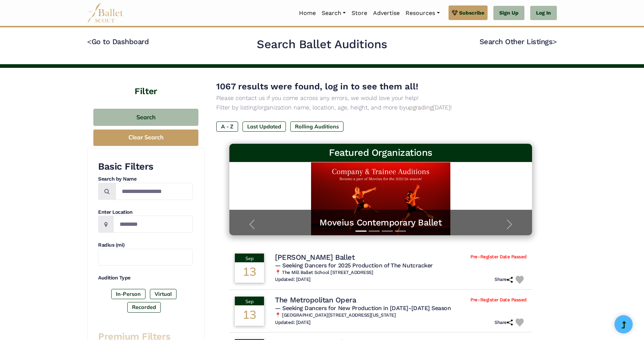 This screenshot has width=644, height=340. Describe the element at coordinates (419, 107) in the screenshot. I see `a: upgrading` at that location.